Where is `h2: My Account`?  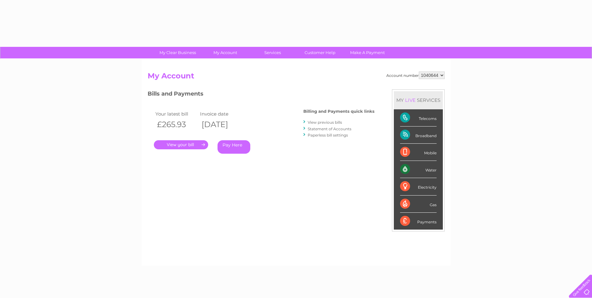 h2: My Account is located at coordinates (296, 77).